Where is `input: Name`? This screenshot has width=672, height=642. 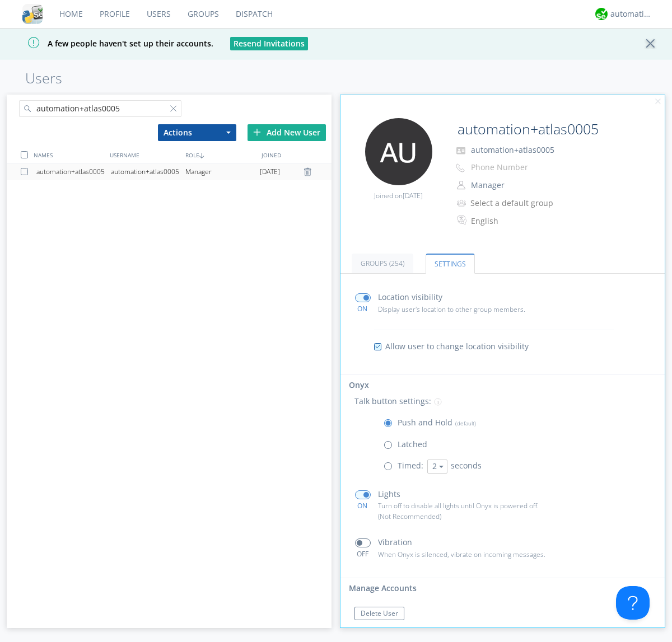
input: Name is located at coordinates (543, 129).